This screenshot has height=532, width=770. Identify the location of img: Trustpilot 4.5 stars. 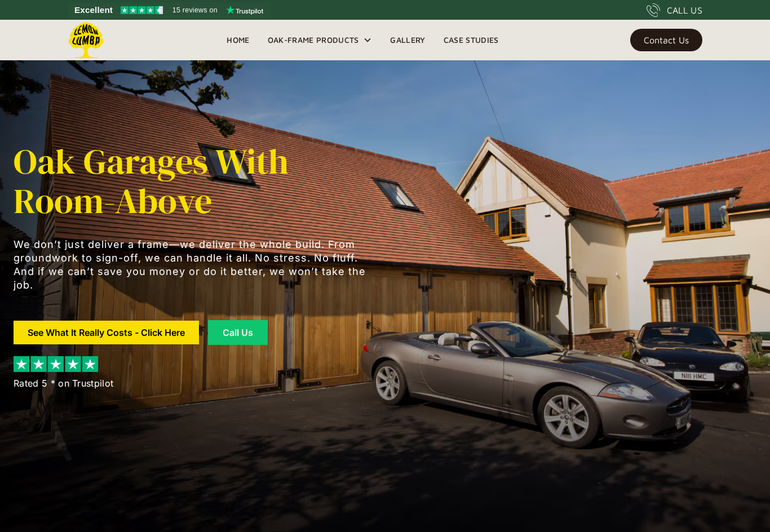
(142, 10).